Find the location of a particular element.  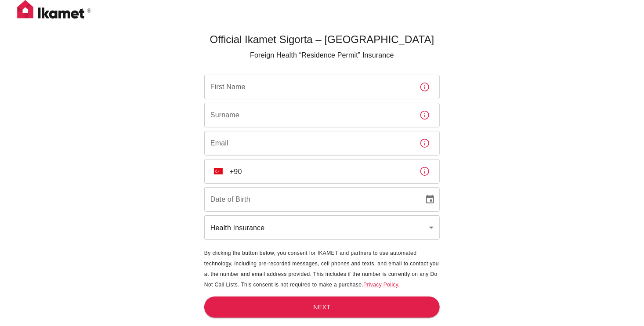

p: Foreign Health “Residence Permit” Insurance is located at coordinates (322, 55).